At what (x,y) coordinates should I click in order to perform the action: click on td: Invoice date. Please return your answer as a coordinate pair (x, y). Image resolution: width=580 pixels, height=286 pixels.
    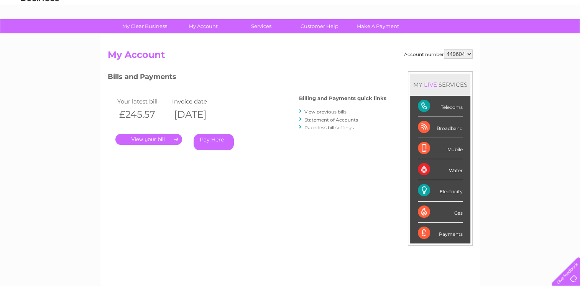
    Looking at the image, I should click on (198, 101).